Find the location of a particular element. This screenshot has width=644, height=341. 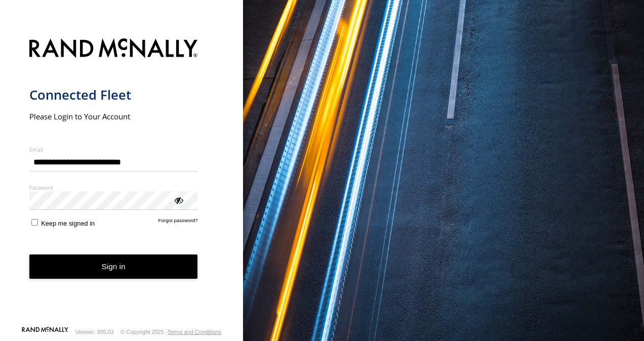

label: Email is located at coordinates (114, 149).